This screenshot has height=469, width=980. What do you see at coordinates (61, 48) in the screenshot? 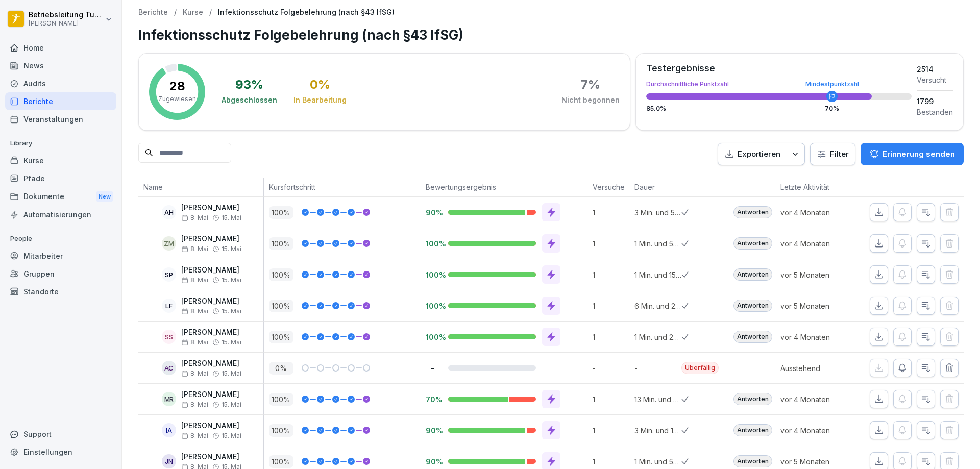
I see `div: Home` at bounding box center [61, 48].